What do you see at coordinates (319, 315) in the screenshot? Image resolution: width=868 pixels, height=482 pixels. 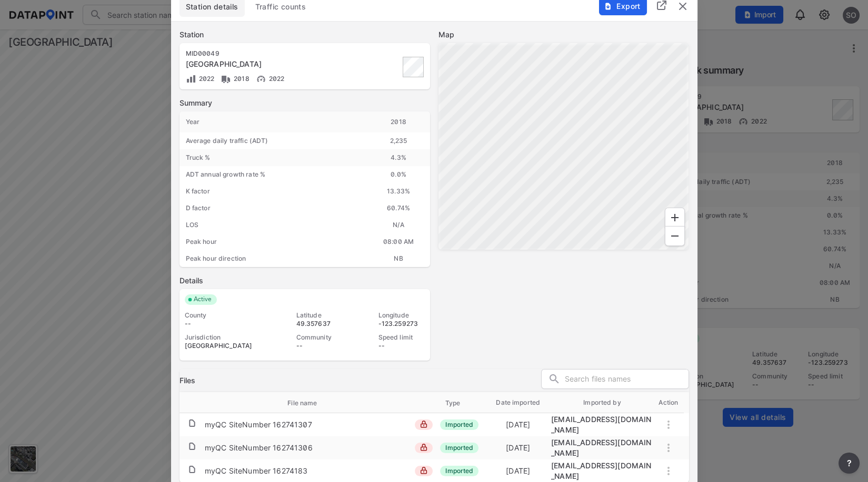 I see `div: Latitude` at bounding box center [319, 315].